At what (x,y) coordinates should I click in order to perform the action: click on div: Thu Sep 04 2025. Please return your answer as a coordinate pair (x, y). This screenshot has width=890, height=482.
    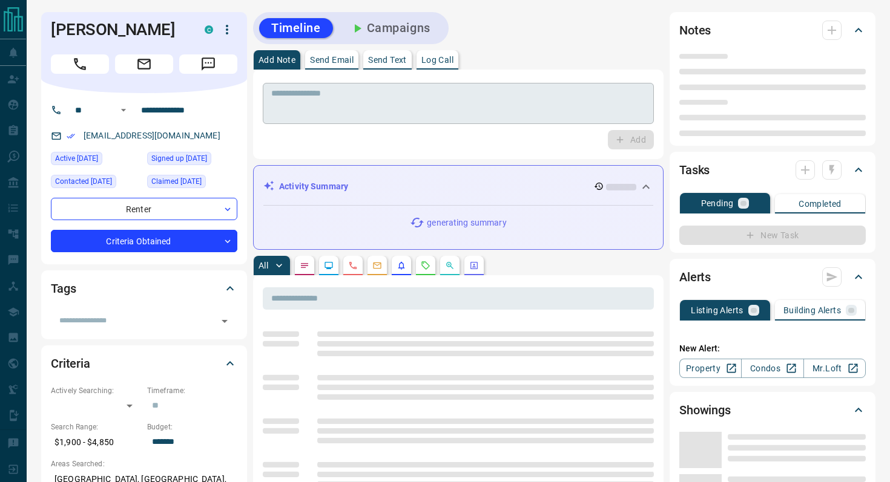
    Looking at the image, I should click on (96, 183).